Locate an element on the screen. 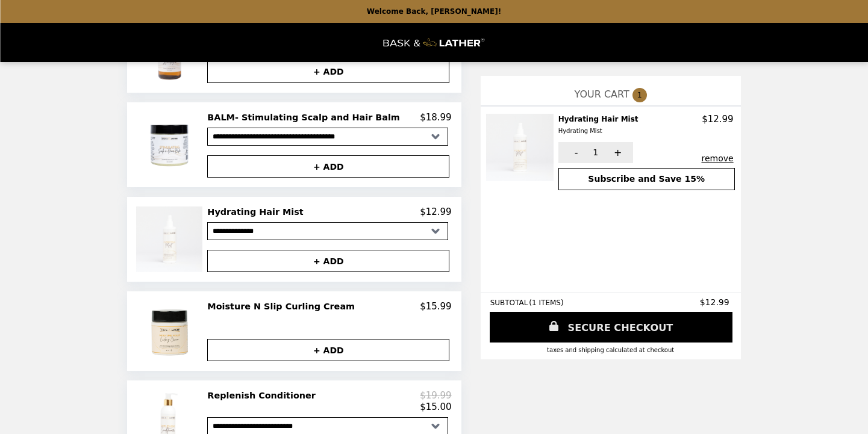 The width and height of the screenshot is (868, 434). span: ( 1 ITEMS ) is located at coordinates (545, 303).